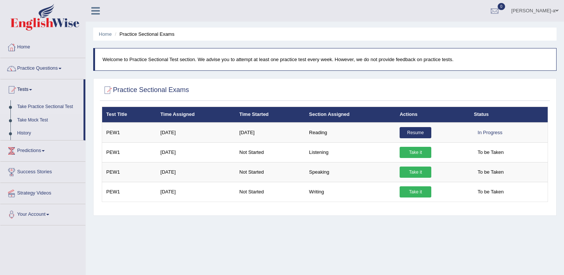 This screenshot has width=564, height=275. Describe the element at coordinates (43, 214) in the screenshot. I see `a: Your Account` at that location.